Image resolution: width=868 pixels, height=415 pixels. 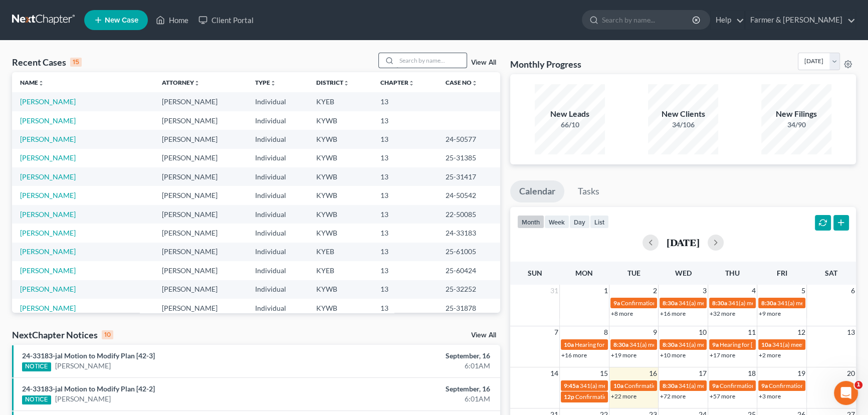 What do you see at coordinates (624, 396) in the screenshot?
I see `a: +22 more` at bounding box center [624, 396].